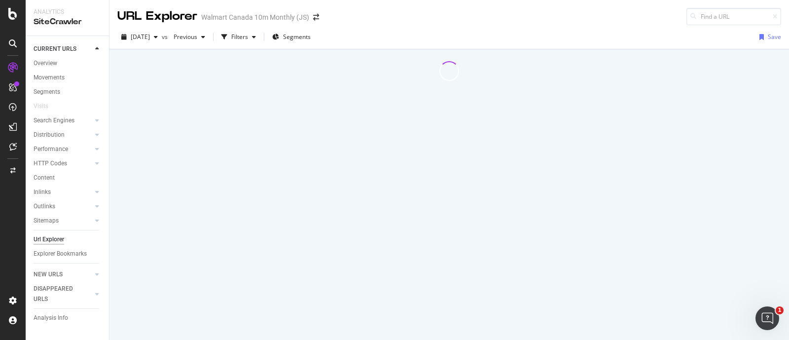  Describe the element at coordinates (51, 149) in the screenshot. I see `div: Performance` at that location.